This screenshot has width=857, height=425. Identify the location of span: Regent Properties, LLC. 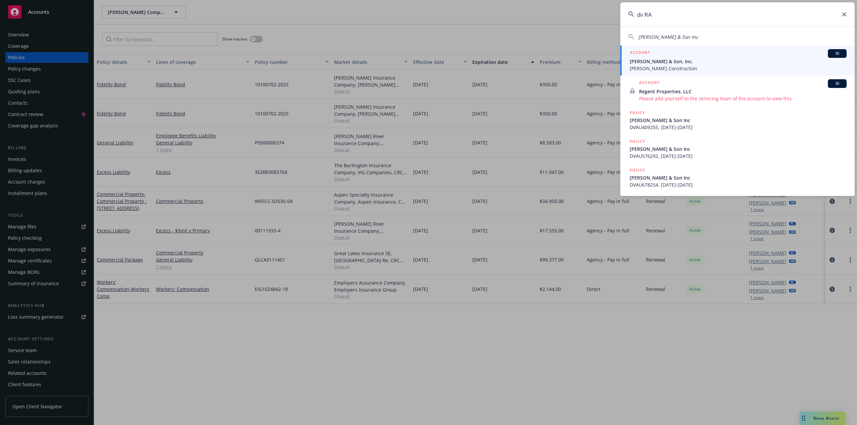
(743, 91).